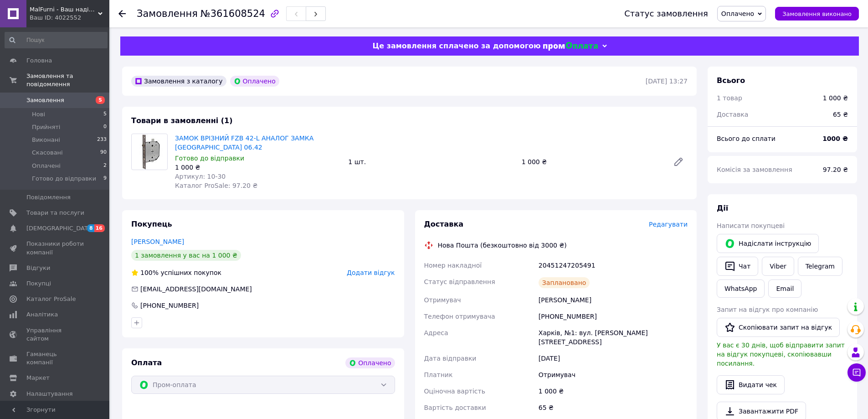 Image resolution: width=868 pixels, height=419 pixels. What do you see at coordinates (55, 334) in the screenshot?
I see `span: Управління сайтом` at bounding box center [55, 334].